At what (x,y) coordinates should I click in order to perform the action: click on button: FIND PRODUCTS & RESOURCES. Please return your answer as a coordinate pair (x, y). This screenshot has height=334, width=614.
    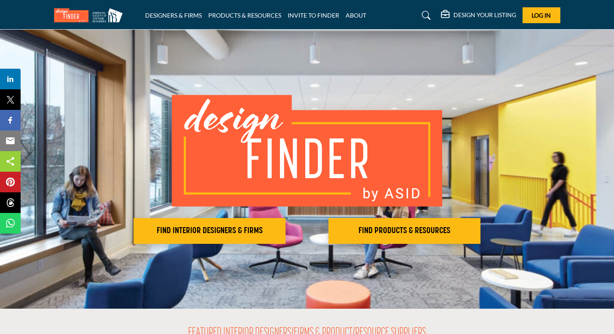
    Looking at the image, I should click on (404, 231).